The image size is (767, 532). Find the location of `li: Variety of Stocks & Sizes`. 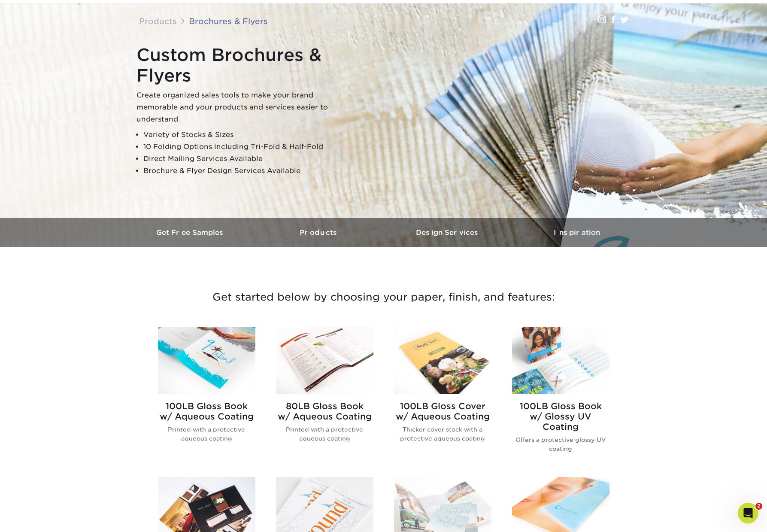

li: Variety of Stocks & Sizes is located at coordinates (247, 135).